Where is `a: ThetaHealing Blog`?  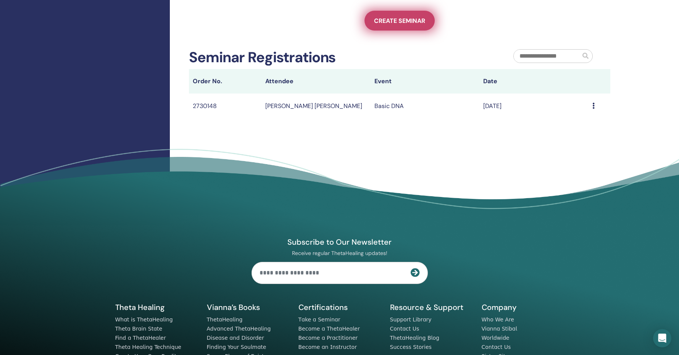 a: ThetaHealing Blog is located at coordinates (415, 338).